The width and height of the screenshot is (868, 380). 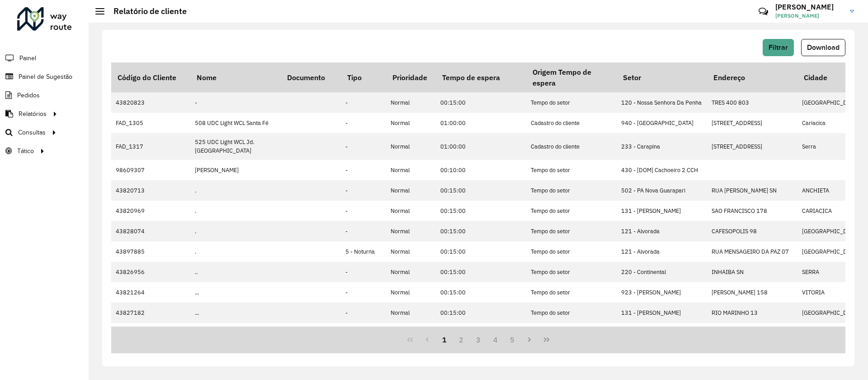 What do you see at coordinates (150, 170) in the screenshot?
I see `td: 98609307` at bounding box center [150, 170].